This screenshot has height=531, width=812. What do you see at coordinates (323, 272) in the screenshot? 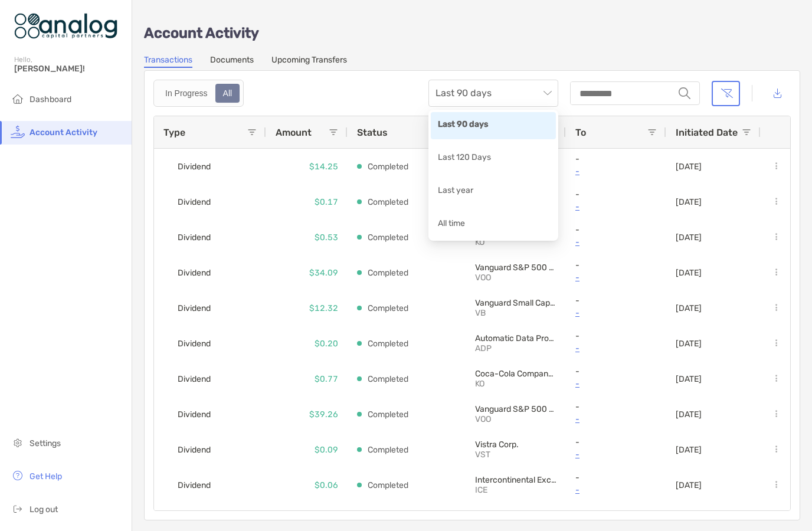
I see `p: $34.09` at bounding box center [323, 272].